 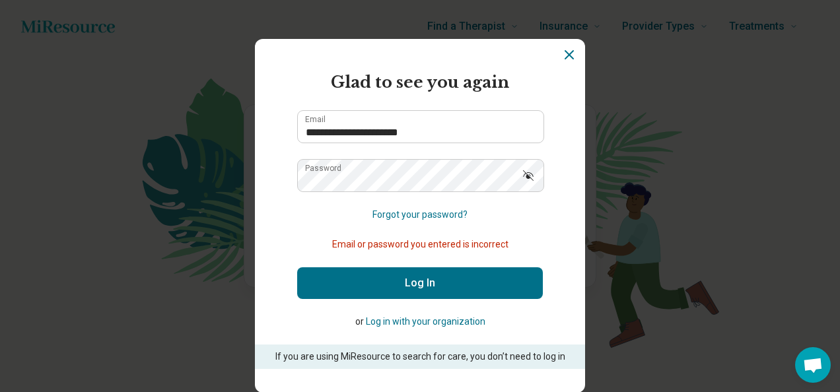 What do you see at coordinates (420, 83) in the screenshot?
I see `h2: Glad to see you again` at bounding box center [420, 83].